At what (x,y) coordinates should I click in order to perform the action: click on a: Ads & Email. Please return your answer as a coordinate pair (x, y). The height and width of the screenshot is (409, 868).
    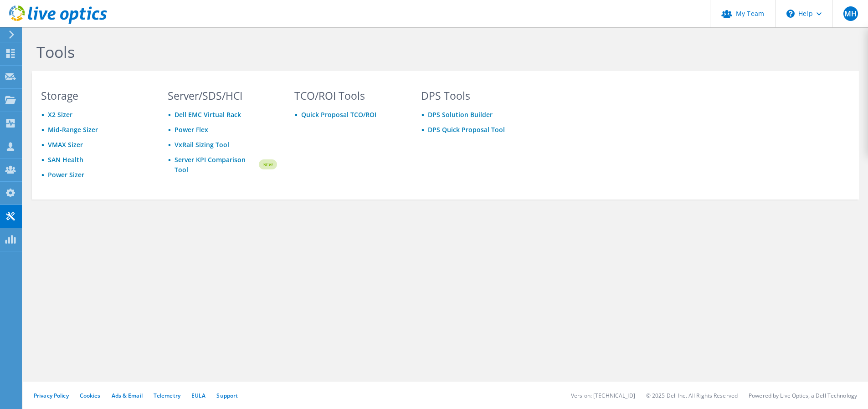
    Looking at the image, I should click on (127, 396).